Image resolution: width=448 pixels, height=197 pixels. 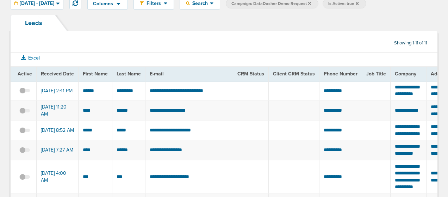 I want to click on span: Campaign: DataDasher Demo Request, so click(x=271, y=4).